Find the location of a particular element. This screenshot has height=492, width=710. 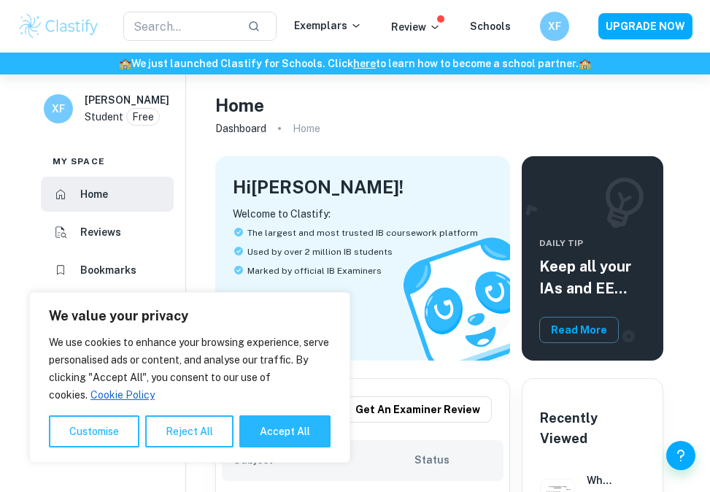

p: Welcome to Clastify: is located at coordinates (363, 214).